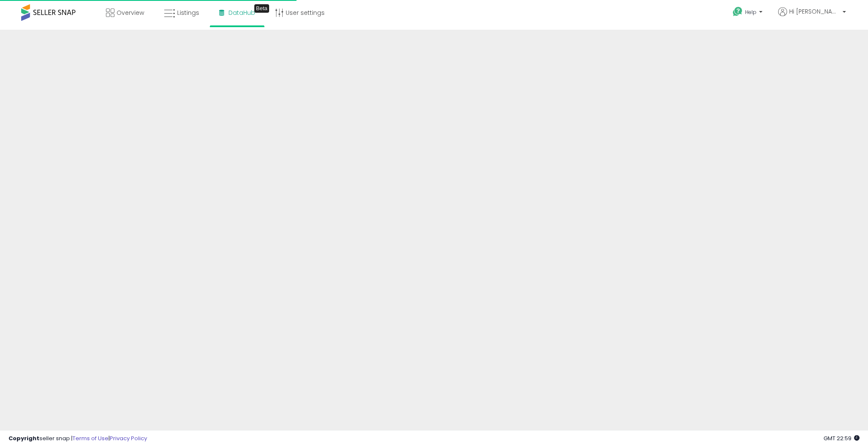 The image size is (868, 447). I want to click on div: seller snap | |, so click(78, 439).